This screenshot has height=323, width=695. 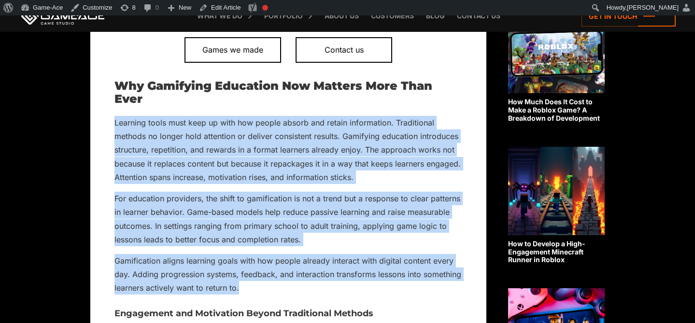 What do you see at coordinates (265, 8) in the screenshot?
I see `div: Focus keyphrase not set` at bounding box center [265, 8].